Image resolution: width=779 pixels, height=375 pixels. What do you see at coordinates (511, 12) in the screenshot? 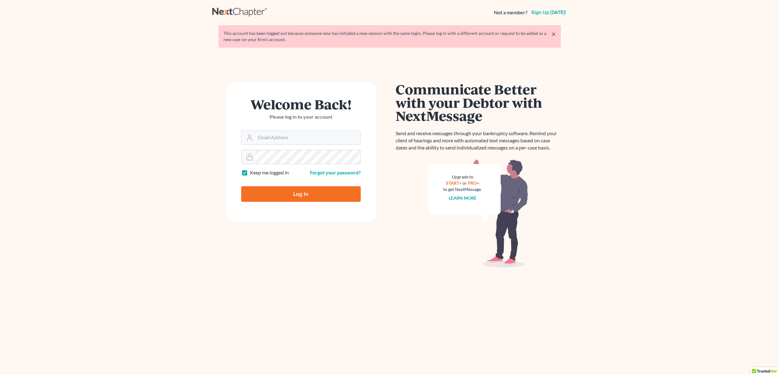
I see `strong: Not a member?` at bounding box center [511, 12].